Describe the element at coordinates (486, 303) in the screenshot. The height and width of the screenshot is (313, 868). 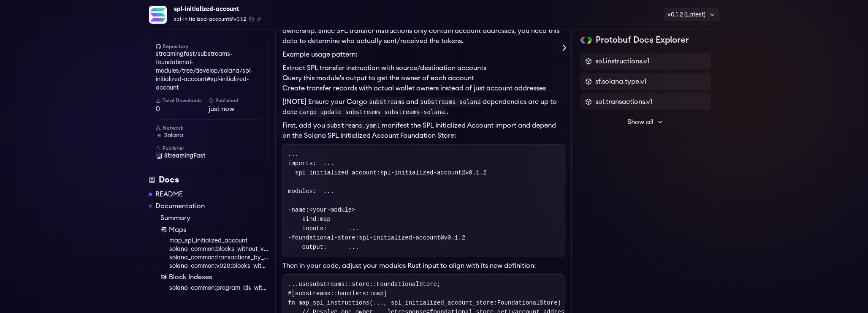
I see `span: ( ., spl_initialized_account_store: ) -> Result SplInstructions, Error {` at that location.